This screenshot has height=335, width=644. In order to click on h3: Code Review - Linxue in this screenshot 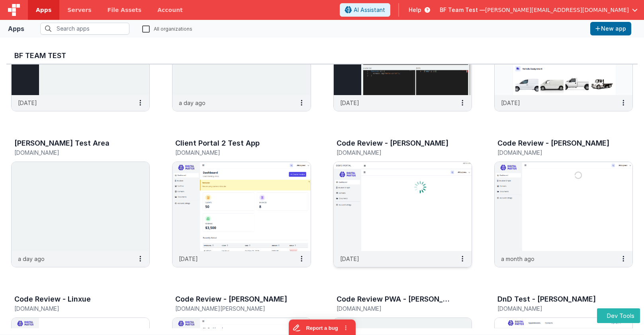, I will do `click(52, 300)`.